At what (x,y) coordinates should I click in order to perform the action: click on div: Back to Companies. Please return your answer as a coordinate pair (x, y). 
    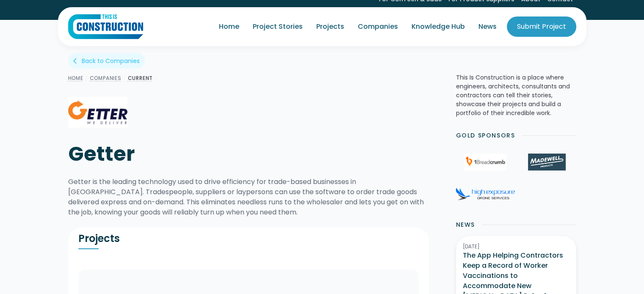
    Looking at the image, I should click on (110, 61).